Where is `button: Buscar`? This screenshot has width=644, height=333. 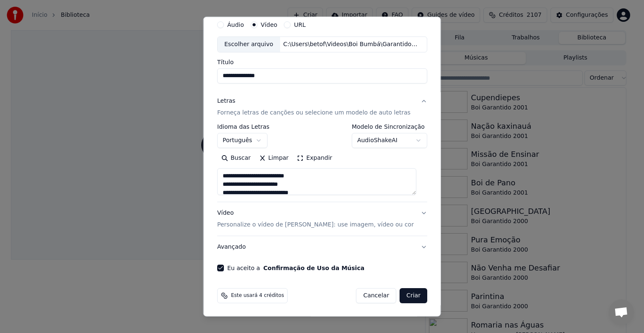
button: Buscar is located at coordinates (236, 158).